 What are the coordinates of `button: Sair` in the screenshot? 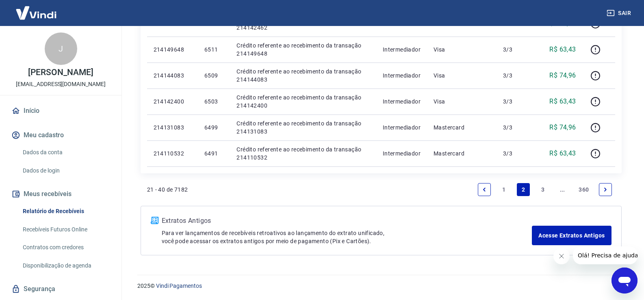 It's located at (620, 13).